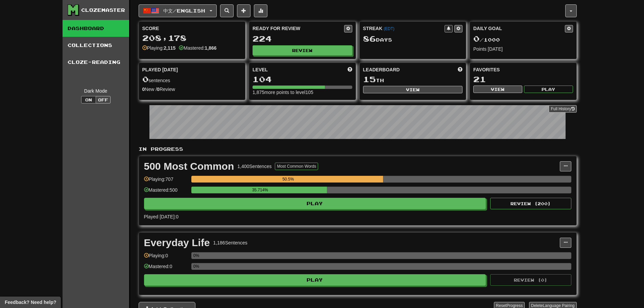  Describe the element at coordinates (230, 243) in the screenshot. I see `div: 1,186 Sentences` at that location.